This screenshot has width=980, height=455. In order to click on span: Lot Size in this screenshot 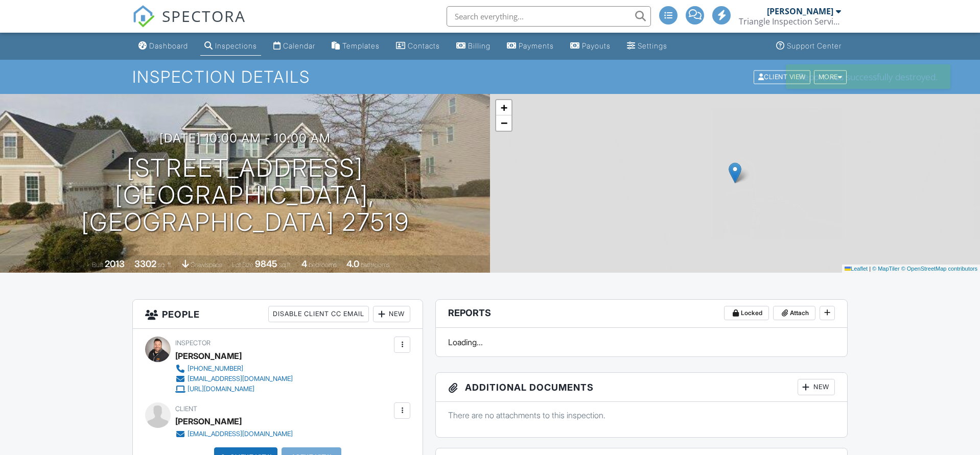, I will do `click(243, 265)`.